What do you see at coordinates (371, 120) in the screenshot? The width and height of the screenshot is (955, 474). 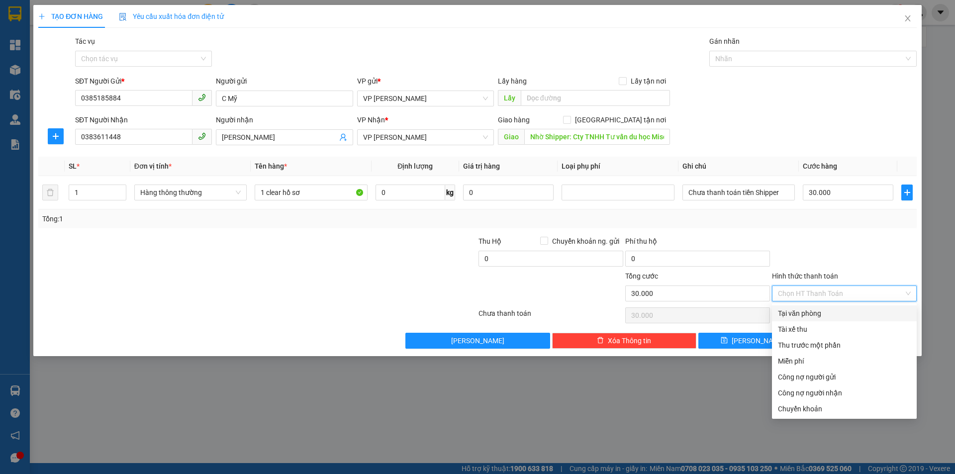 I see `span: VP Nhận` at bounding box center [371, 120].